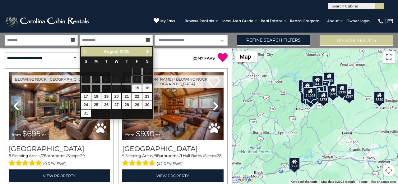 This screenshot has height=184, width=398. I want to click on div: $395, so click(308, 88).